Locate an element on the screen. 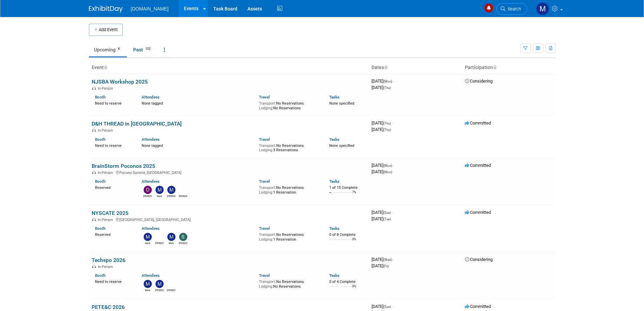 Image resolution: width=644 pixels, height=311 pixels. img: Mark Triftshauser is located at coordinates (172, 257).